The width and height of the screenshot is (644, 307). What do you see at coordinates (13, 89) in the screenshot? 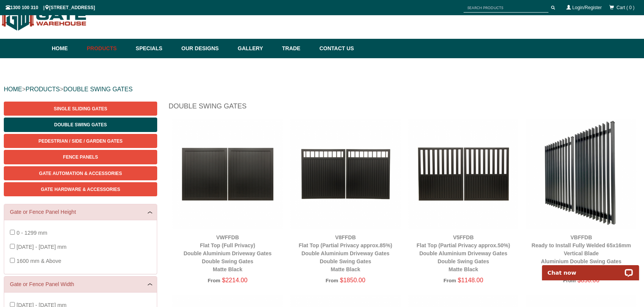
I see `a: HOME` at bounding box center [13, 89].